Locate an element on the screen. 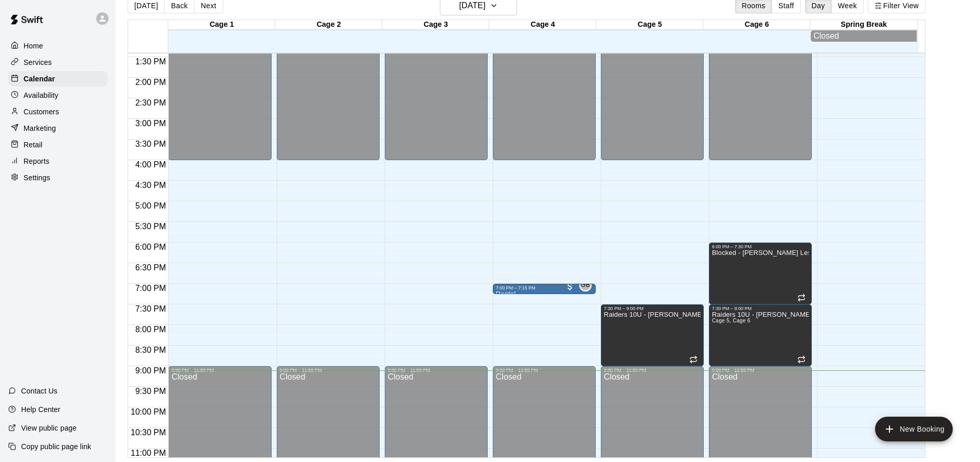 The width and height of the screenshot is (980, 462). p: Customers is located at coordinates (41, 112).